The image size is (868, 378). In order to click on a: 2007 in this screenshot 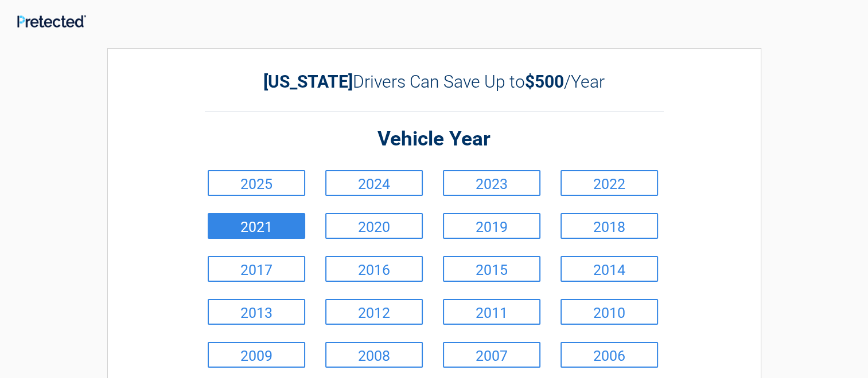, I will do `click(492, 355)`.